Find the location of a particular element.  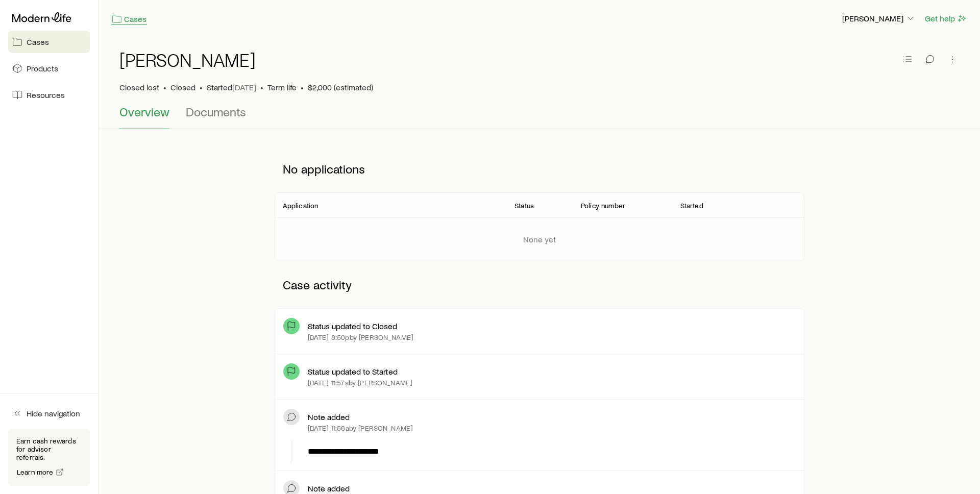

p: Policy number is located at coordinates (603, 206).